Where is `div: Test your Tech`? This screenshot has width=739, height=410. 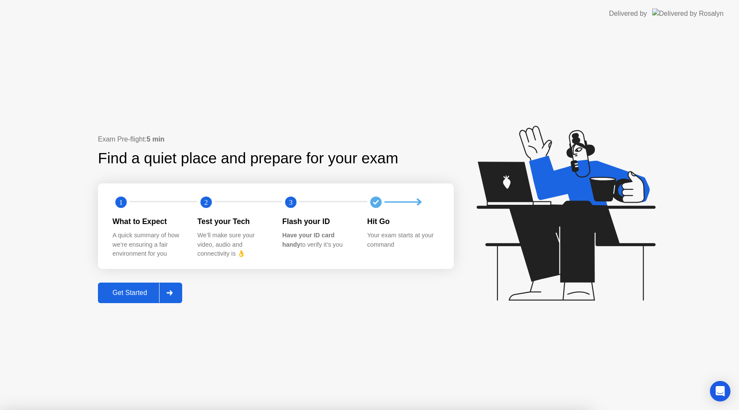
div: Test your Tech is located at coordinates (233, 222).